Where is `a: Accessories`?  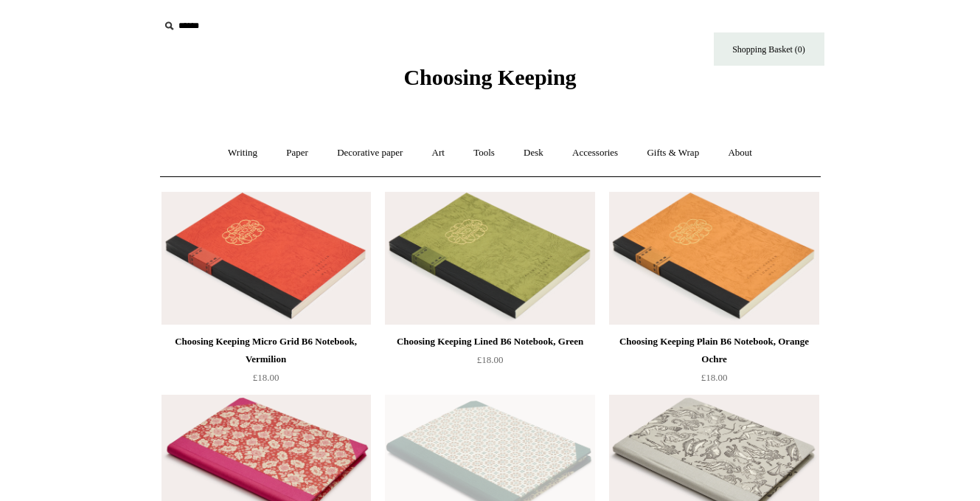
a: Accessories is located at coordinates (596, 153).